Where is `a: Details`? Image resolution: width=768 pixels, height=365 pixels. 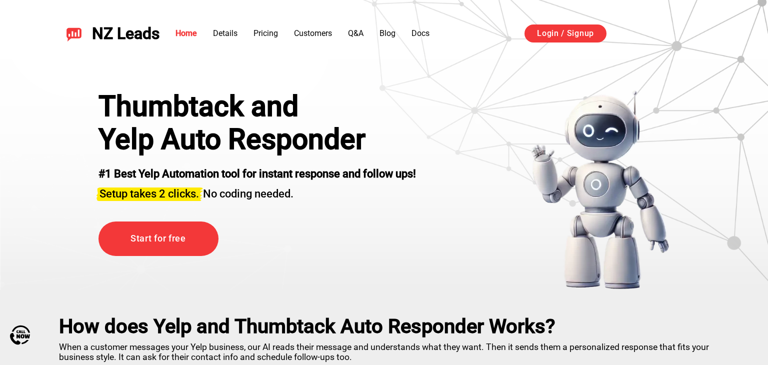 a: Details is located at coordinates (225, 33).